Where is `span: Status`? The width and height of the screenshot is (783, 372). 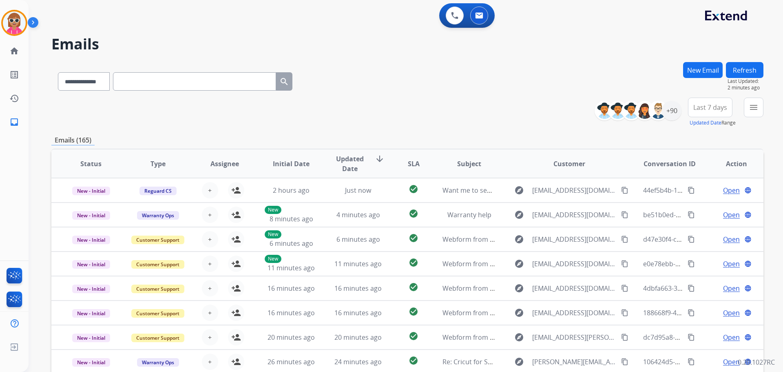 span: Status is located at coordinates (91, 164).